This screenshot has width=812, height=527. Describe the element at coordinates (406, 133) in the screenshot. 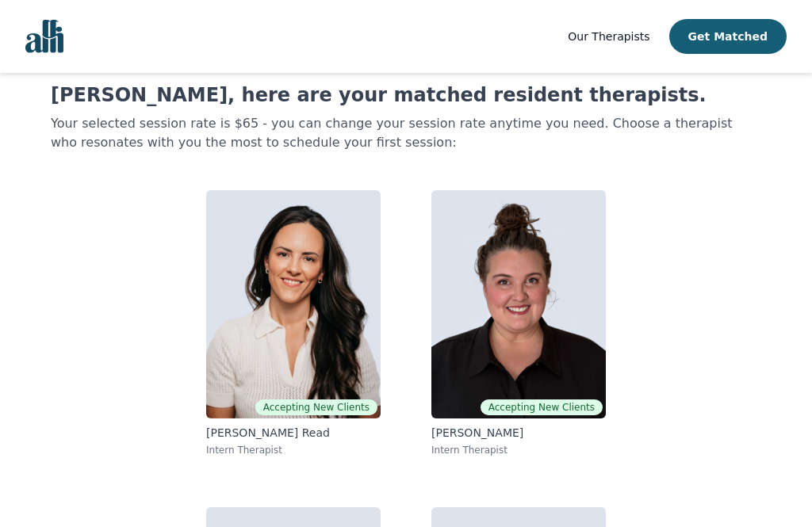

I see `p: Your selected session rate is $65 - you can change your session rate anytime you need. Choose a t...` at that location.